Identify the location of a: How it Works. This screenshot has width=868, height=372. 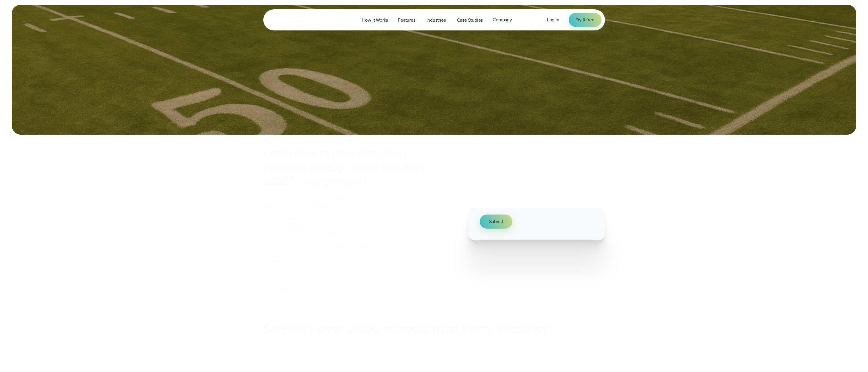
(375, 20).